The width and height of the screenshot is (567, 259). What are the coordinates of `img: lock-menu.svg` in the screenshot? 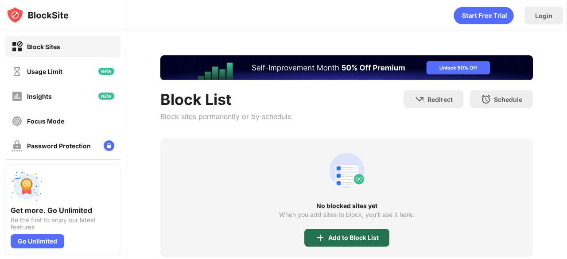 It's located at (109, 146).